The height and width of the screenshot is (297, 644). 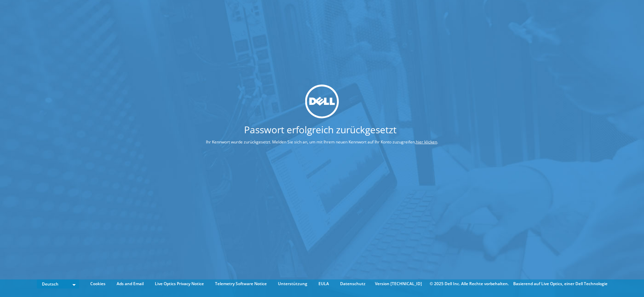 I want to click on a: Telemetry Software Notice, so click(x=241, y=284).